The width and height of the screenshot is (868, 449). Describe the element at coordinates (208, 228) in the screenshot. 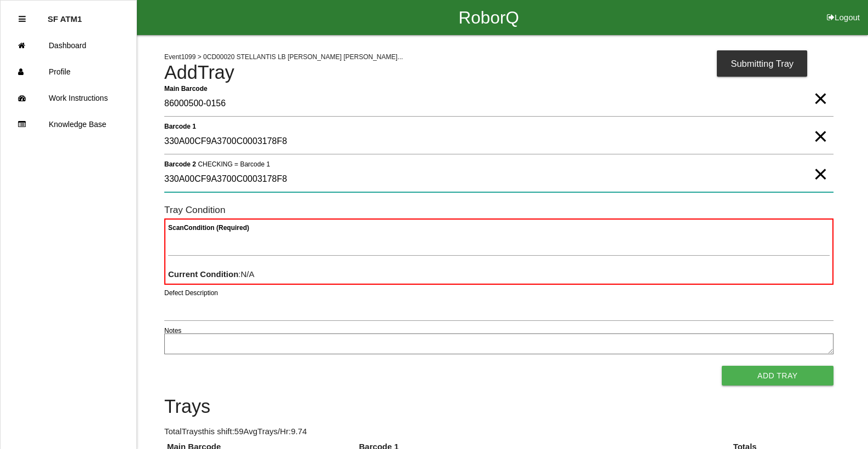

I see `b: Scan Condition (Required)` at that location.